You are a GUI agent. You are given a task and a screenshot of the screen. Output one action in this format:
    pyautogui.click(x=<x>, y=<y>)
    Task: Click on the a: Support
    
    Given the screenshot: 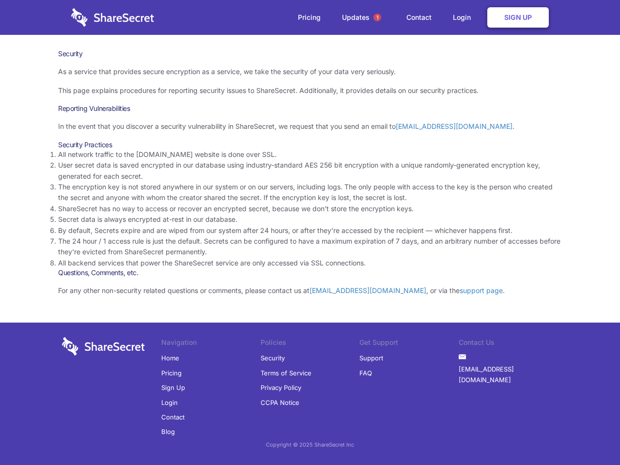 What is the action you would take?
    pyautogui.click(x=371, y=358)
    